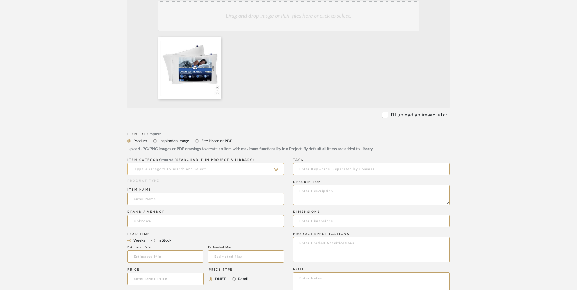  I want to click on label: Weeks, so click(139, 240).